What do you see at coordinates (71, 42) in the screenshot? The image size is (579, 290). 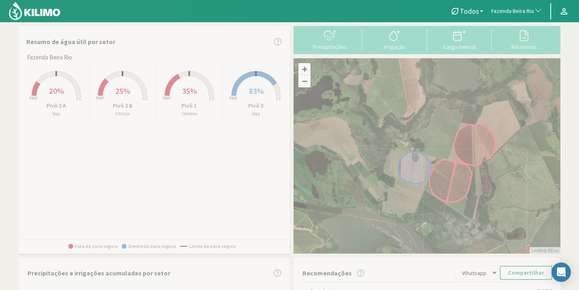 I see `p: Resumo de água útil por setor` at bounding box center [71, 42].